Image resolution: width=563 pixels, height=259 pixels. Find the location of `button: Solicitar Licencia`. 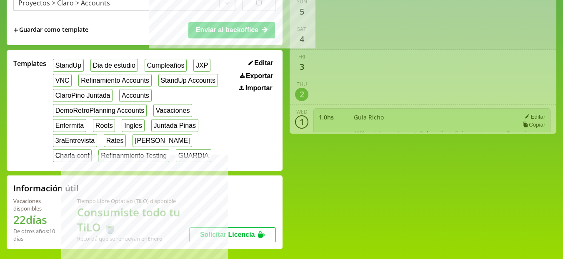

button: Solicitar Licencia is located at coordinates (233, 234).